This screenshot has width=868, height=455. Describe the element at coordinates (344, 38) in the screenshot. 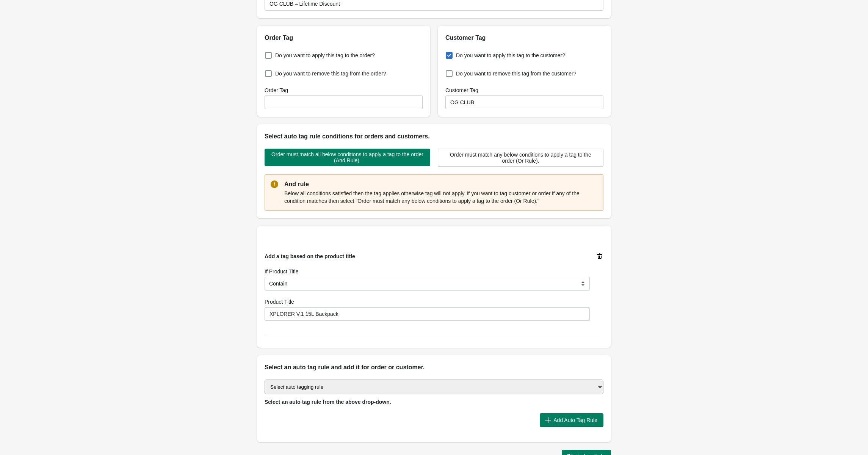

I see `h2: Order Tag` at that location.